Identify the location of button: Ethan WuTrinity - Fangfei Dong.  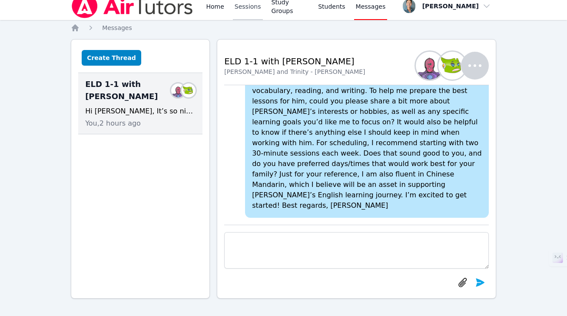
(455, 66).